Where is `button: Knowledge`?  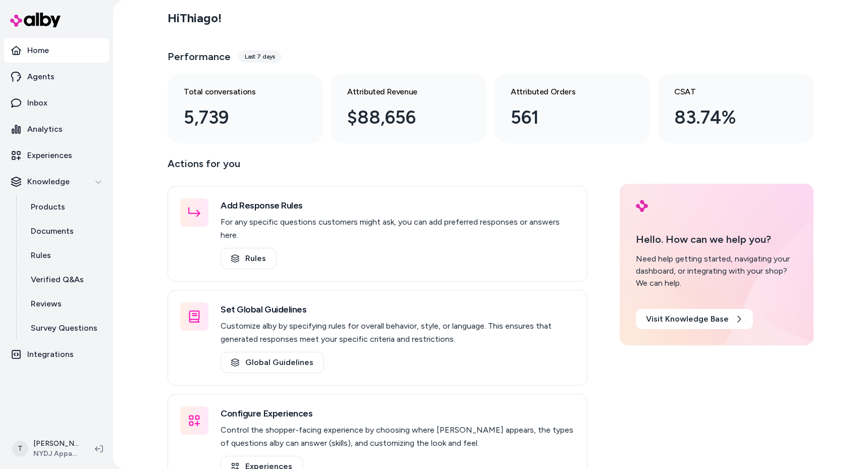
button: Knowledge is located at coordinates (57, 182).